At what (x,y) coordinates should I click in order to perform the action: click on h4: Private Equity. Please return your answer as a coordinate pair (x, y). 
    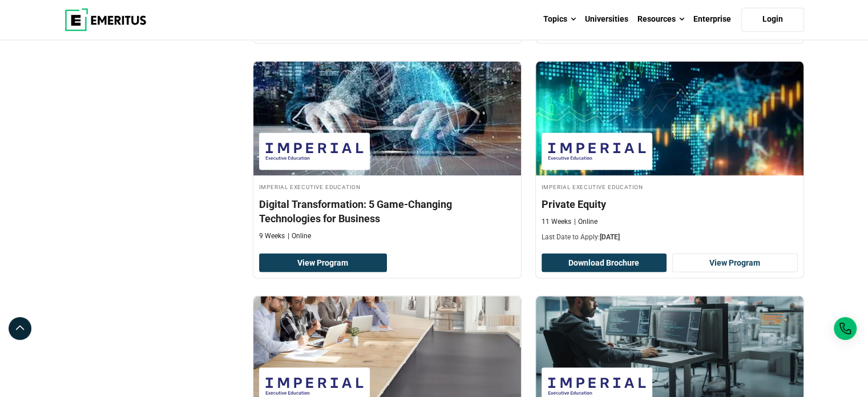
    Looking at the image, I should click on (670, 203).